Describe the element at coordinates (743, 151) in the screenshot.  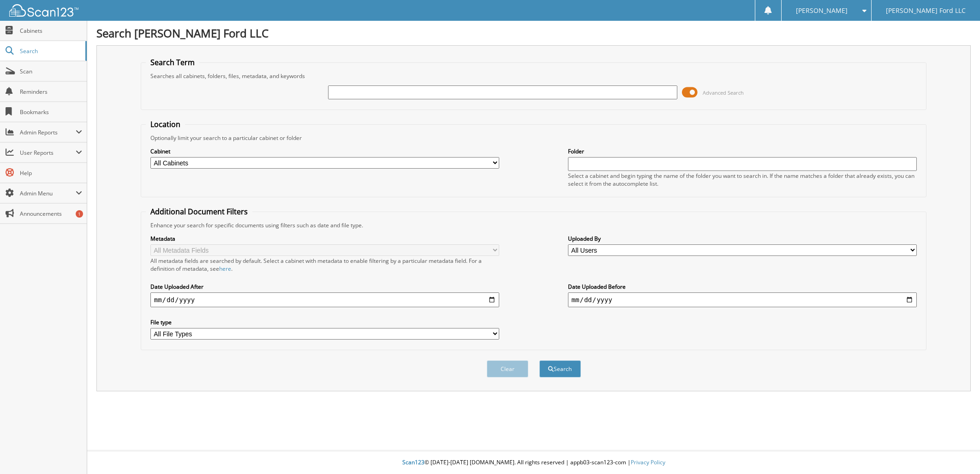
I see `label: Folder` at that location.